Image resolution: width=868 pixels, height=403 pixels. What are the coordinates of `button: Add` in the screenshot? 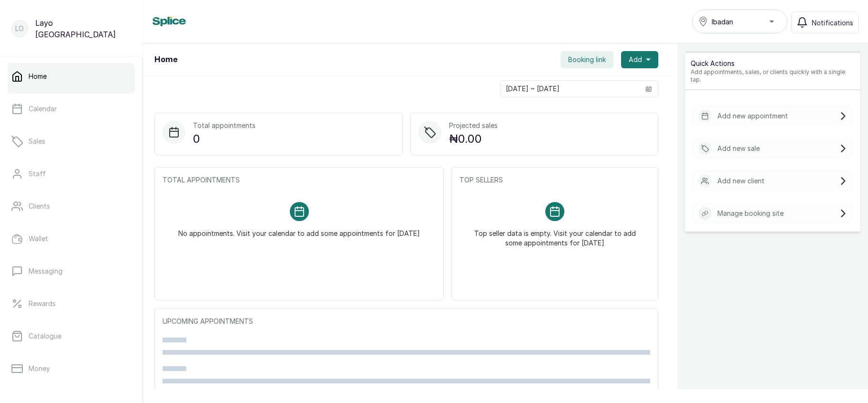 It's located at (640, 59).